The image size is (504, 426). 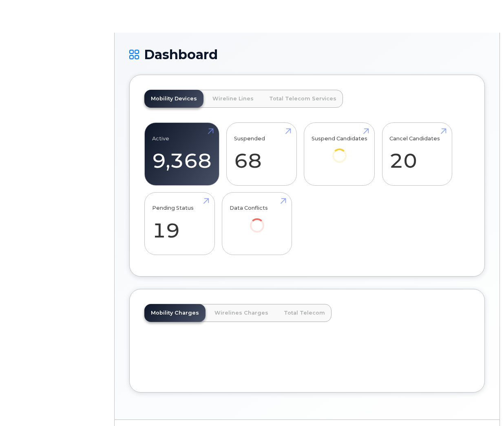 What do you see at coordinates (233, 99) in the screenshot?
I see `a: Wireline Lines` at bounding box center [233, 99].